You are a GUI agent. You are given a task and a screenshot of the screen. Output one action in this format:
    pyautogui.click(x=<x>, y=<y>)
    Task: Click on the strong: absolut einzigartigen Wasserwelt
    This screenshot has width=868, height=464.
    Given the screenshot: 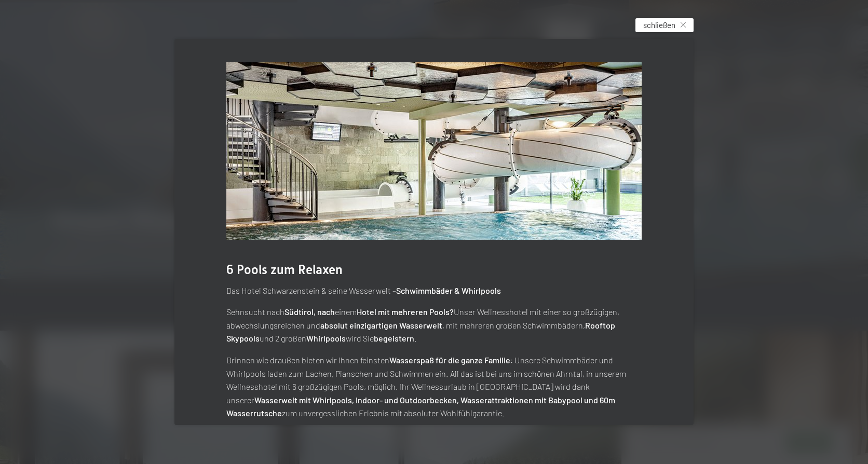 What is the action you would take?
    pyautogui.click(x=381, y=325)
    